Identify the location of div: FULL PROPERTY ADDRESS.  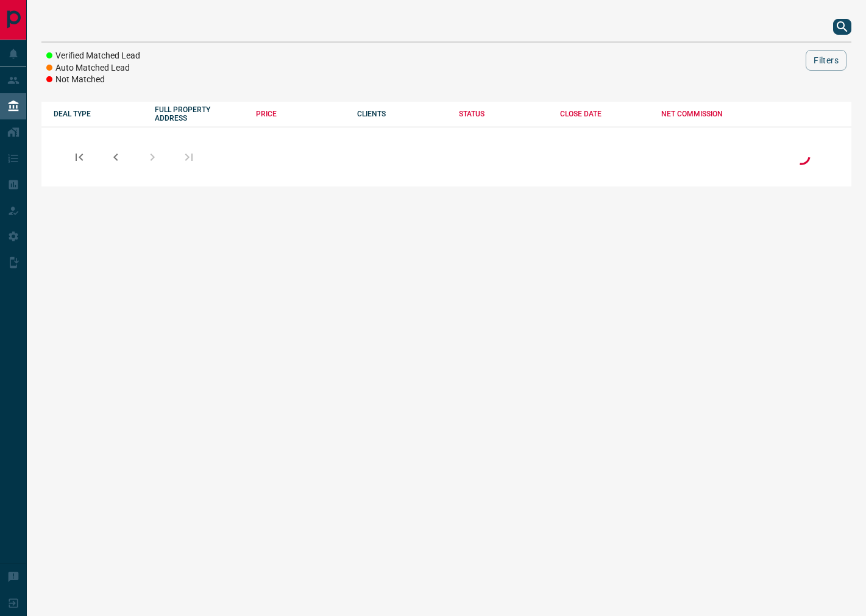
(199, 114).